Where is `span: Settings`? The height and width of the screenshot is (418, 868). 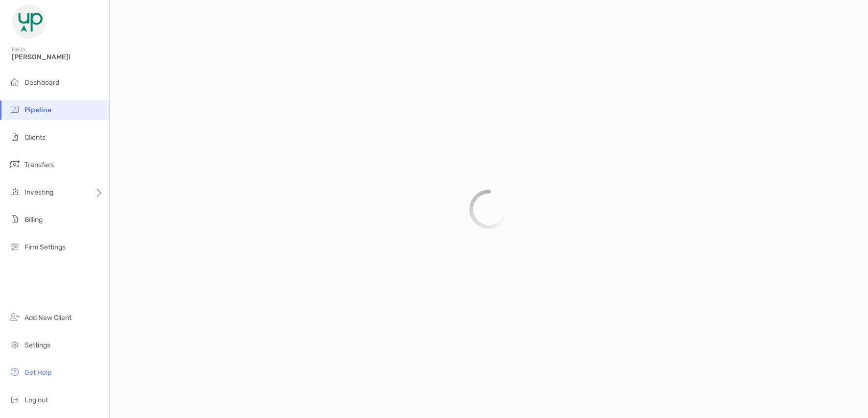 span: Settings is located at coordinates (37, 345).